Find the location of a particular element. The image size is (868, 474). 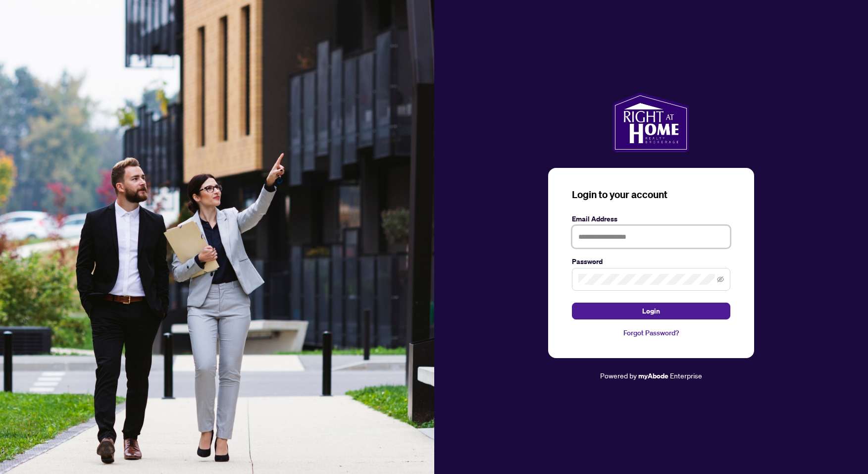

h3: Login to your account is located at coordinates (651, 194).